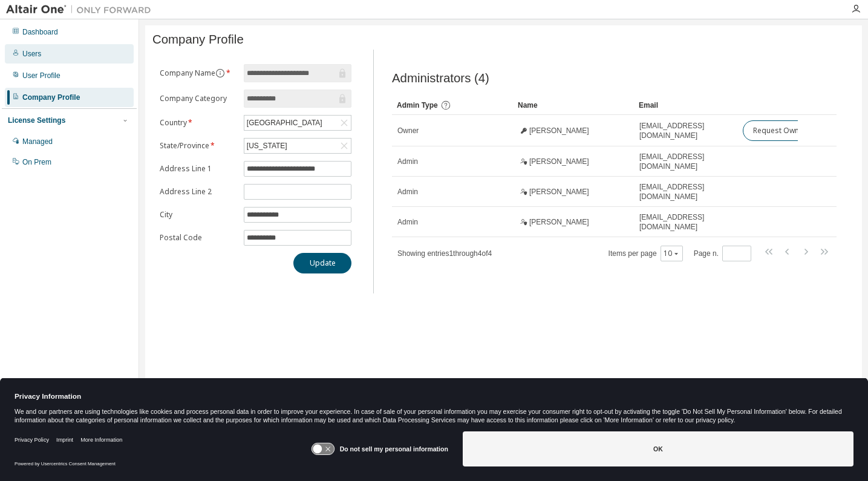  What do you see at coordinates (198, 99) in the screenshot?
I see `label: Company Category` at bounding box center [198, 99].